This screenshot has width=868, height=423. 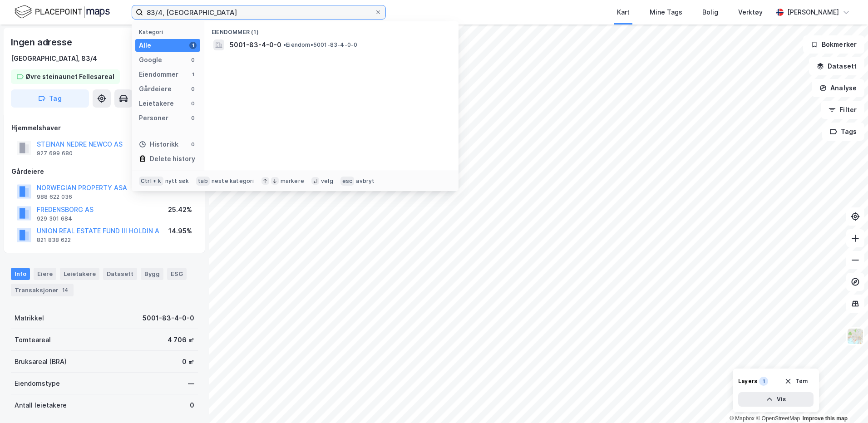 I want to click on div: Bruksareal (BRA), so click(x=40, y=362).